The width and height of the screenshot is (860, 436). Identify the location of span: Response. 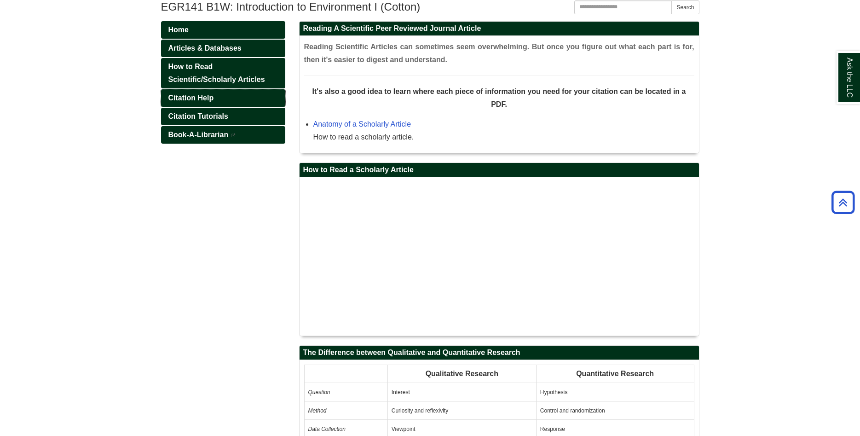
(552, 429).